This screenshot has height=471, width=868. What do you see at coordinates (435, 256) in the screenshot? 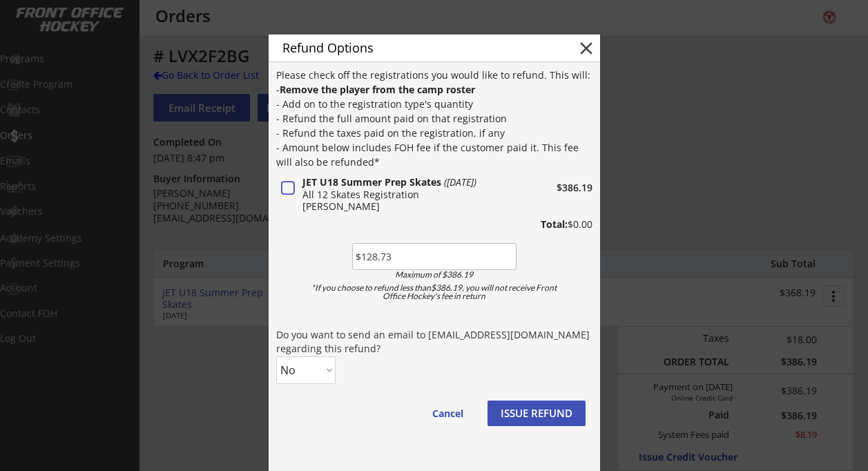
I see `input: Amount to refund` at bounding box center [435, 256].